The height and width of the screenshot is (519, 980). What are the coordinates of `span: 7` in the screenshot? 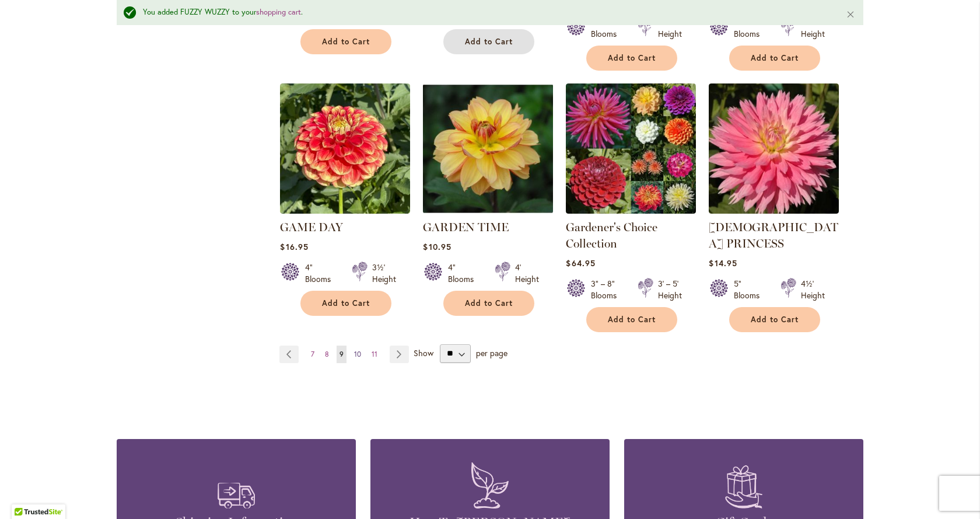 It's located at (313, 354).